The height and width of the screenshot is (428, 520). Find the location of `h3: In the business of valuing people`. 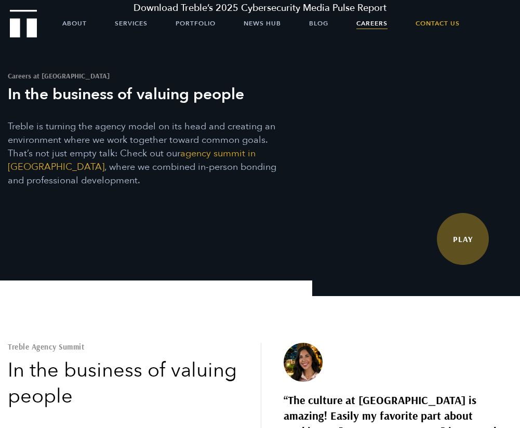

h3: In the business of valuing people is located at coordinates (147, 95).